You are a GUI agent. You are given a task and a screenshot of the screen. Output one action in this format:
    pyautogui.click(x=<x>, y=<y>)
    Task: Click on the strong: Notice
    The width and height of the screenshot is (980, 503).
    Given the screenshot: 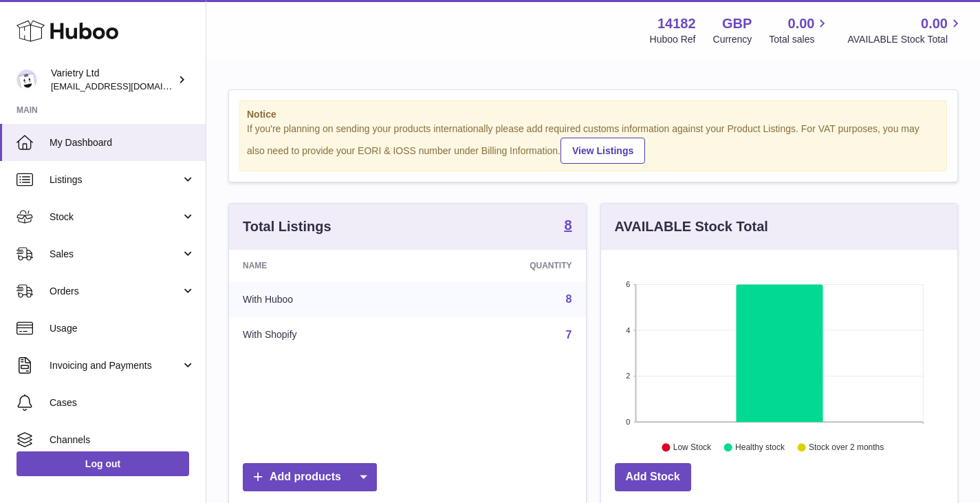 What is the action you would take?
    pyautogui.click(x=593, y=114)
    